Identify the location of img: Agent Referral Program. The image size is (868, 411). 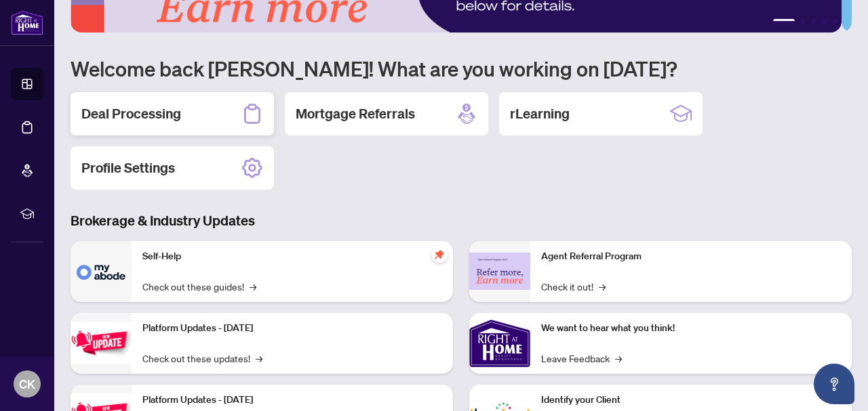
(500, 271).